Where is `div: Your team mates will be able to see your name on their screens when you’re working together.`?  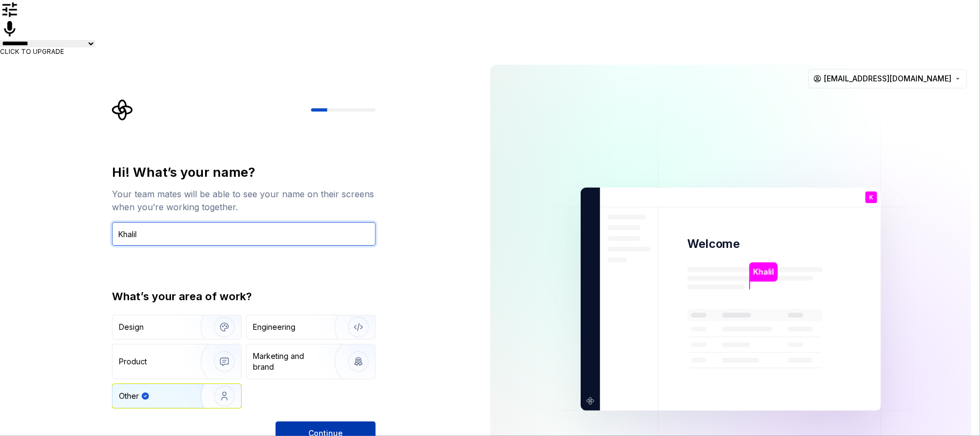
div: Your team mates will be able to see your name on their screens when you’re working together. is located at coordinates (244, 200).